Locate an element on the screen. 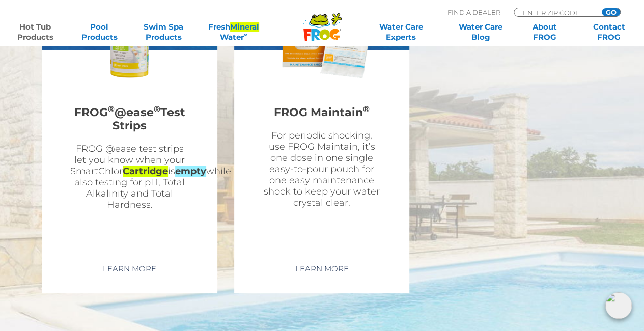 The image size is (644, 331). p: For periodic shocking, use FROG Maintain, it’s one dose in one single easy-to-pour pouch for one ... is located at coordinates (322, 169).